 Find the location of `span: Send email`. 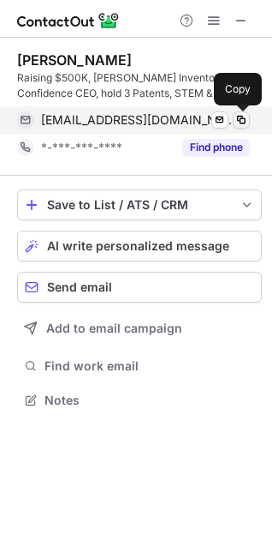

span: Send email is located at coordinates (80, 287).